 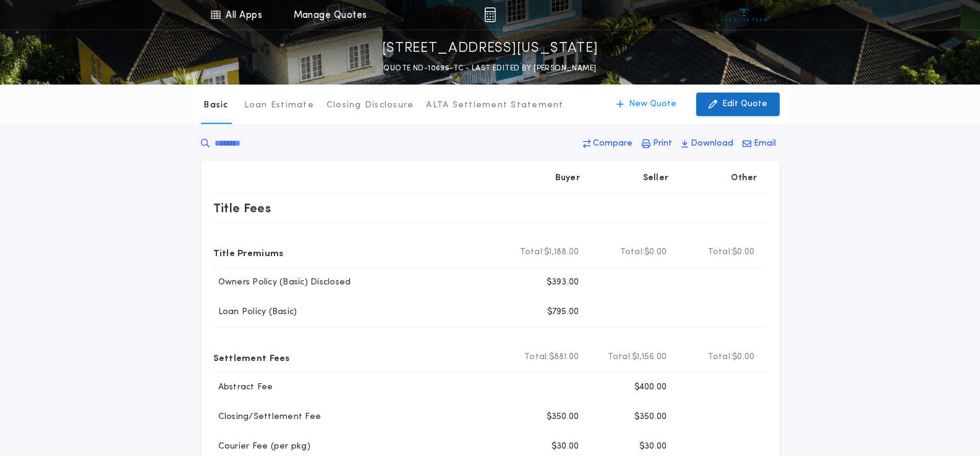 What do you see at coordinates (281, 283) in the screenshot?
I see `p: Owners Policy (Basic) Disclosed` at bounding box center [281, 283].